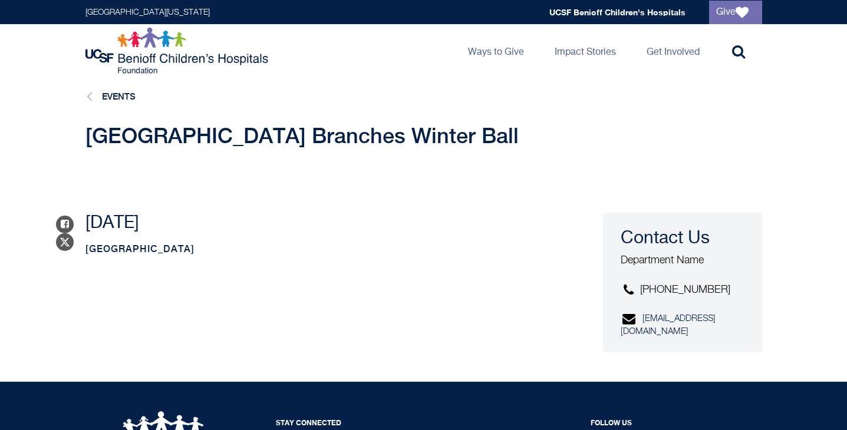  What do you see at coordinates (736, 12) in the screenshot?
I see `a: Give` at bounding box center [736, 12].